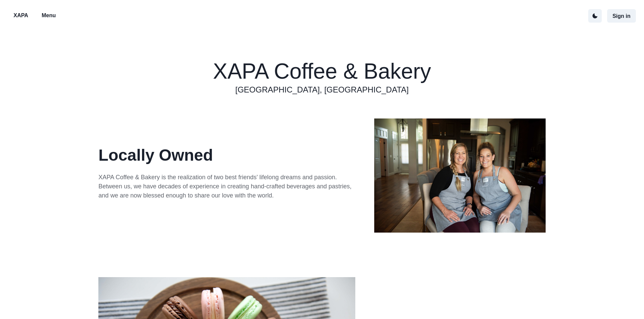  Describe the element at coordinates (49, 15) in the screenshot. I see `p: Menu` at that location.